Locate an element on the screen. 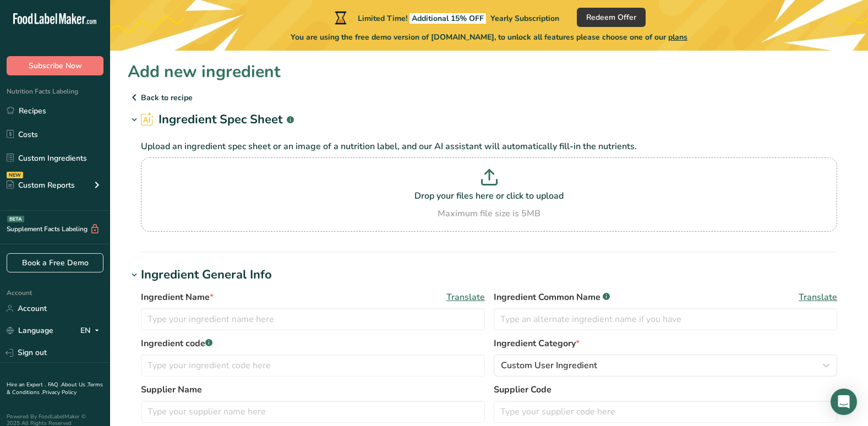  div: NEW is located at coordinates (15, 175).